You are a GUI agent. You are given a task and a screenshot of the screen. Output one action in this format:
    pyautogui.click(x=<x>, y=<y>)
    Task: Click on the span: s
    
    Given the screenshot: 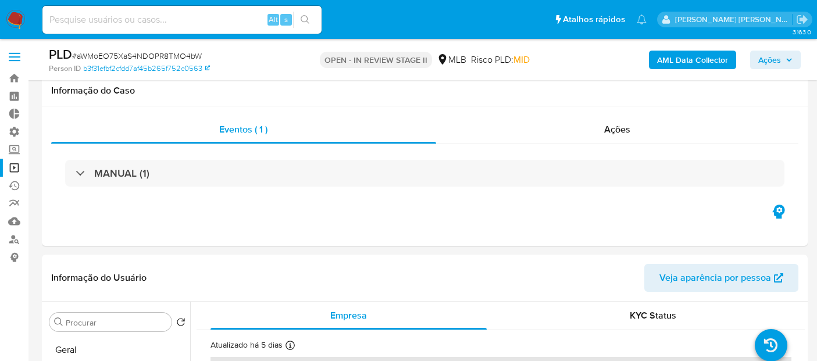 What is the action you would take?
    pyautogui.click(x=286, y=19)
    